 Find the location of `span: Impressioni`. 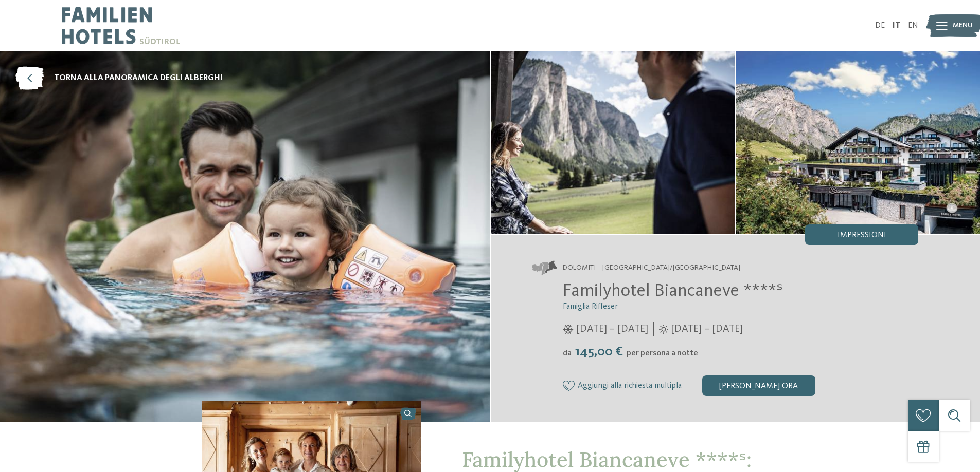

span: Impressioni is located at coordinates (861, 236).